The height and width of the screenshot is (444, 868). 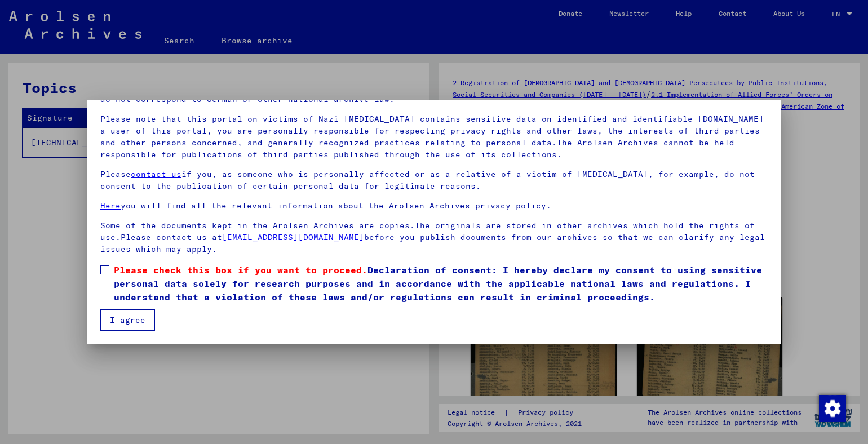 I want to click on div: Change consent, so click(x=832, y=408).